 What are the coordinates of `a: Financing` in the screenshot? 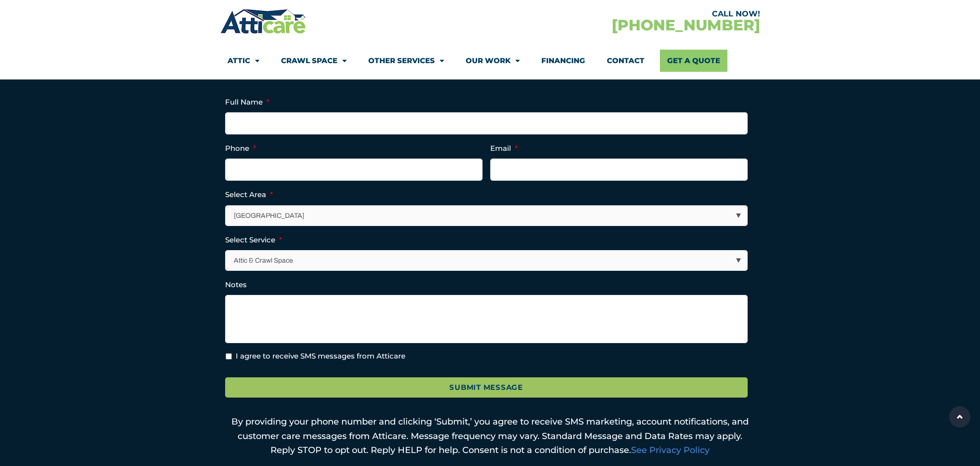 It's located at (563, 60).